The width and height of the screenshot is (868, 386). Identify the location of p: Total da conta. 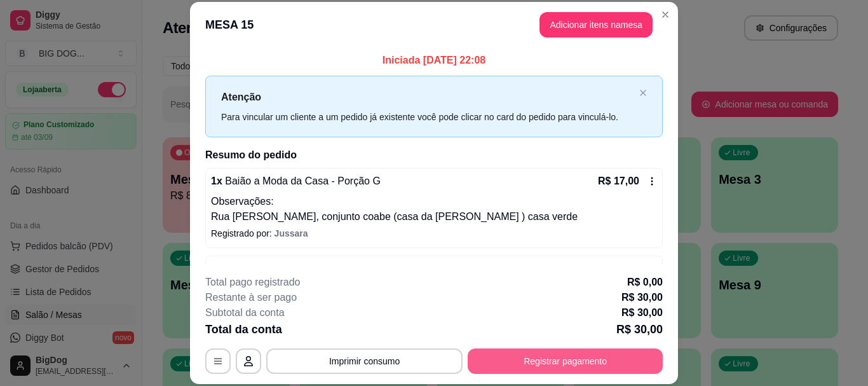
(244, 329).